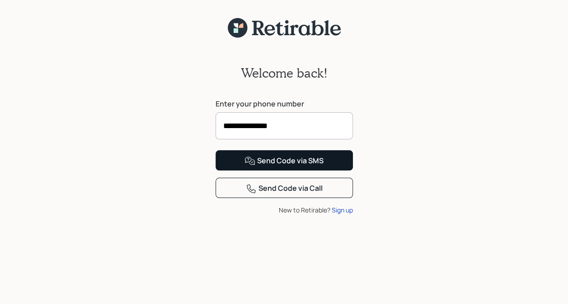  Describe the element at coordinates (284, 210) in the screenshot. I see `div: New to Retirable?` at that location.